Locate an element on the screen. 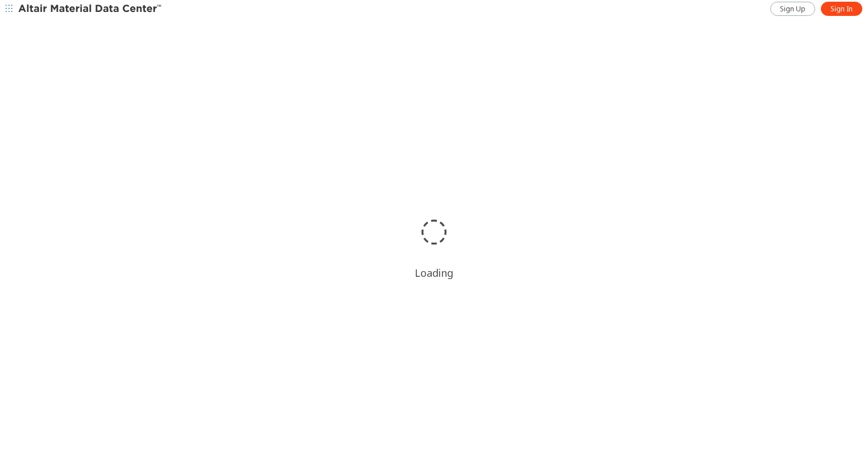  div: Loading is located at coordinates (434, 272).